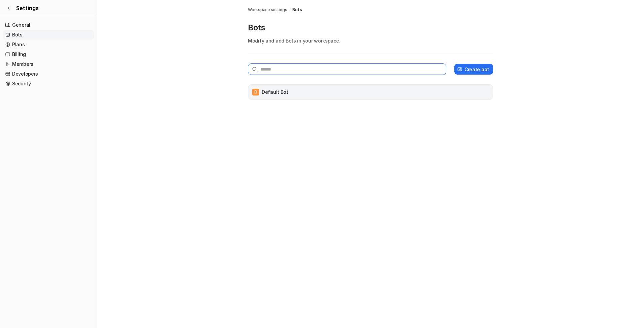 This screenshot has height=328, width=644. What do you see at coordinates (268, 9) in the screenshot?
I see `a: Workspace settings` at bounding box center [268, 9].